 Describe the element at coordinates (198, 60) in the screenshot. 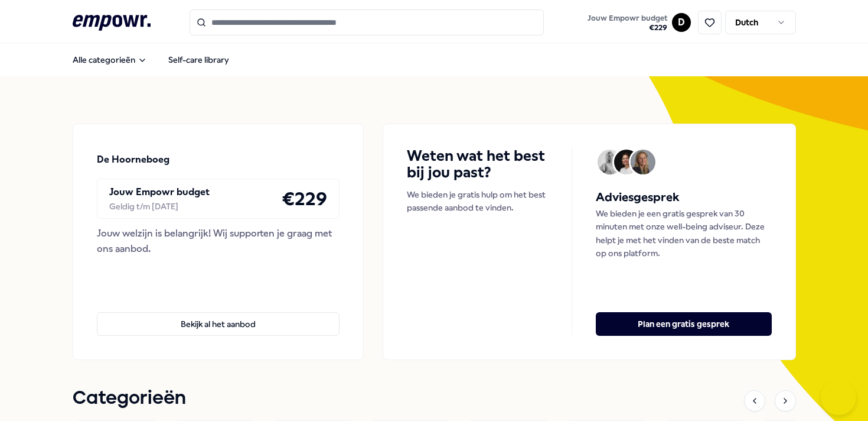

I see `a: Self-care library` at that location.